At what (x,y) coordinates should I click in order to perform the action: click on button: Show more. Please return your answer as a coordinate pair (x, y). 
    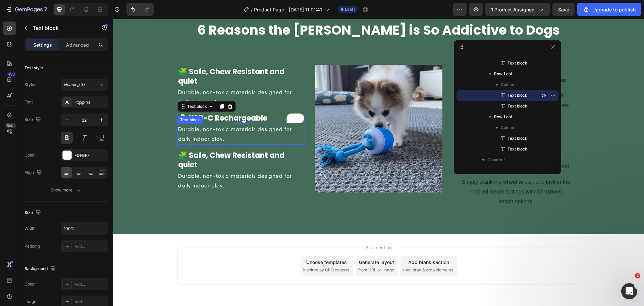
    Looking at the image, I should click on (66, 190).